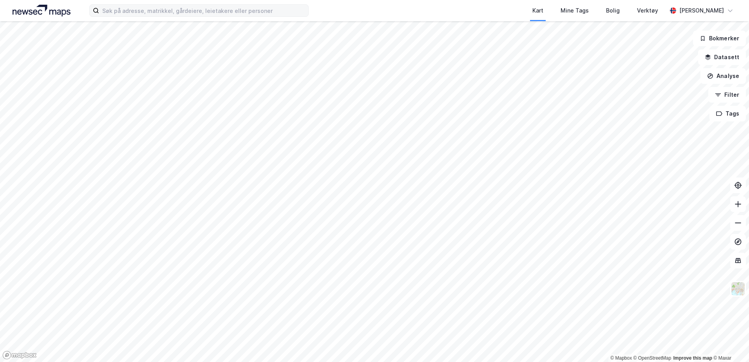 This screenshot has height=362, width=749. Describe the element at coordinates (723, 76) in the screenshot. I see `button: Analyse` at that location.